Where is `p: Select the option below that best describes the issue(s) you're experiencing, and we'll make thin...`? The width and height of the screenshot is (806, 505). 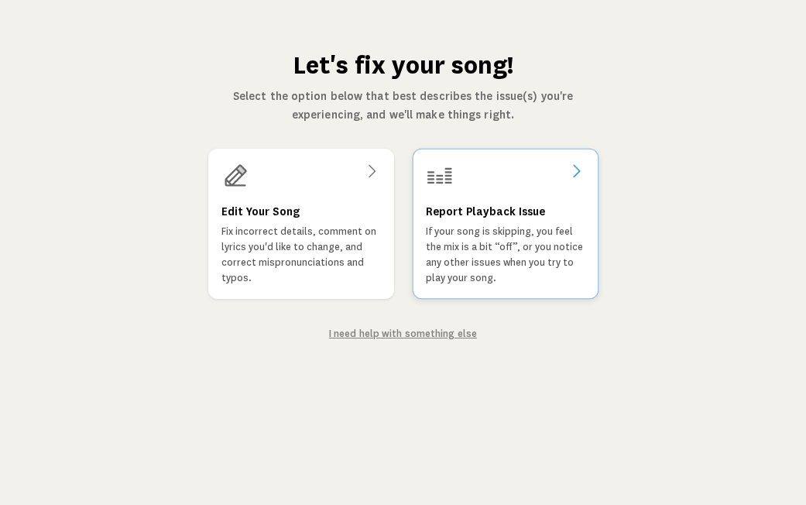 p: Select the option below that best describes the issue(s) you're experiencing, and we'll make thin... is located at coordinates (403, 105).